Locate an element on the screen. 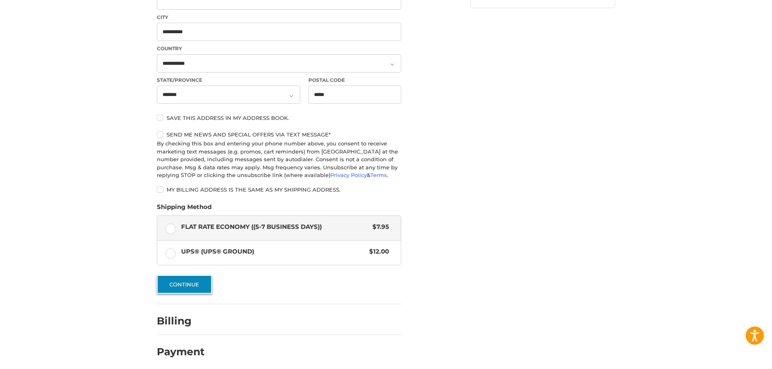  label: Save this address in my address book. is located at coordinates (279, 118).